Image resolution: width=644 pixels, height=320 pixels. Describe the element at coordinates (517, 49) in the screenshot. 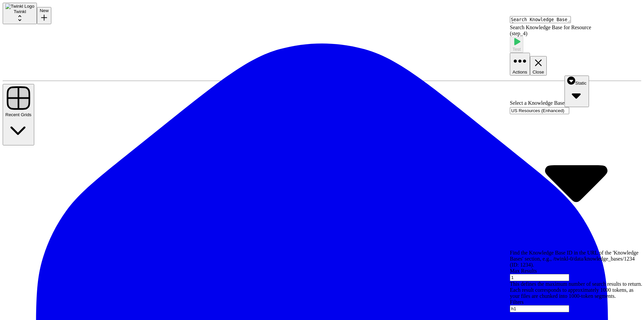

I see `span: Test` at that location.